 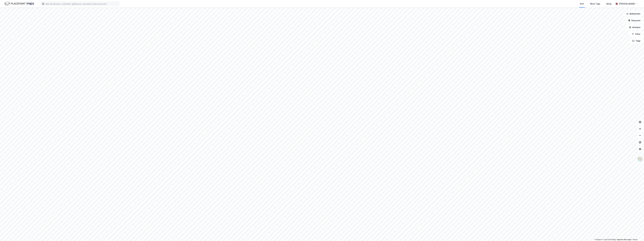 I want to click on button: Datasett, so click(x=634, y=20).